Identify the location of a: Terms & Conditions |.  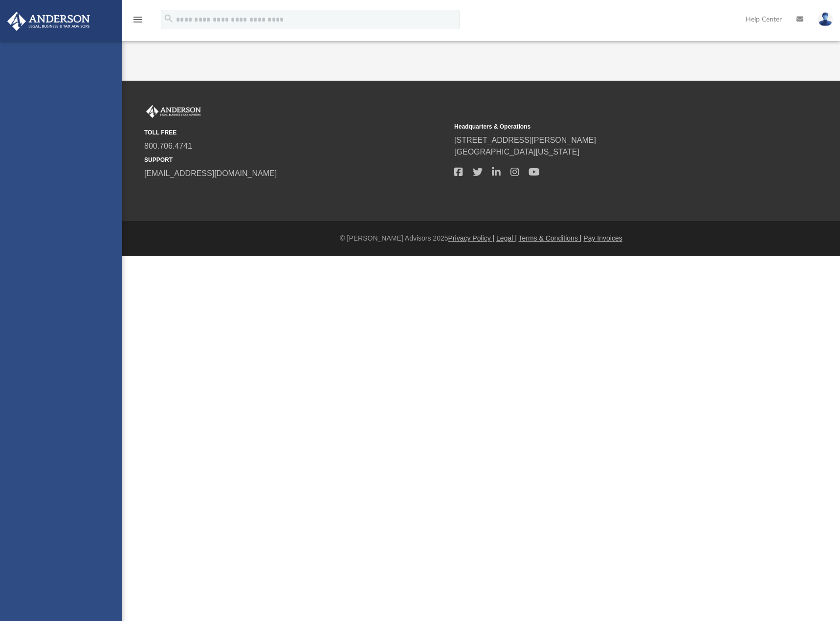
(550, 238).